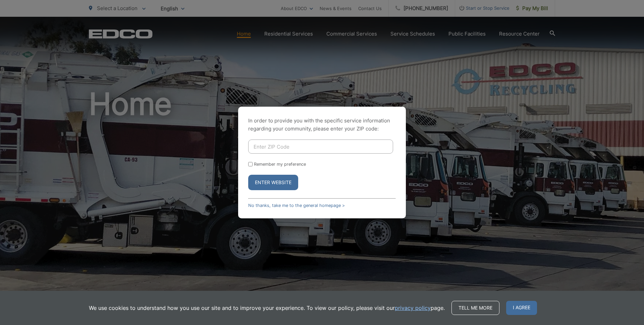  Describe the element at coordinates (267, 308) in the screenshot. I see `p: We use cookies to understand how you use our site and to improve your experience. To view our pol...` at that location.